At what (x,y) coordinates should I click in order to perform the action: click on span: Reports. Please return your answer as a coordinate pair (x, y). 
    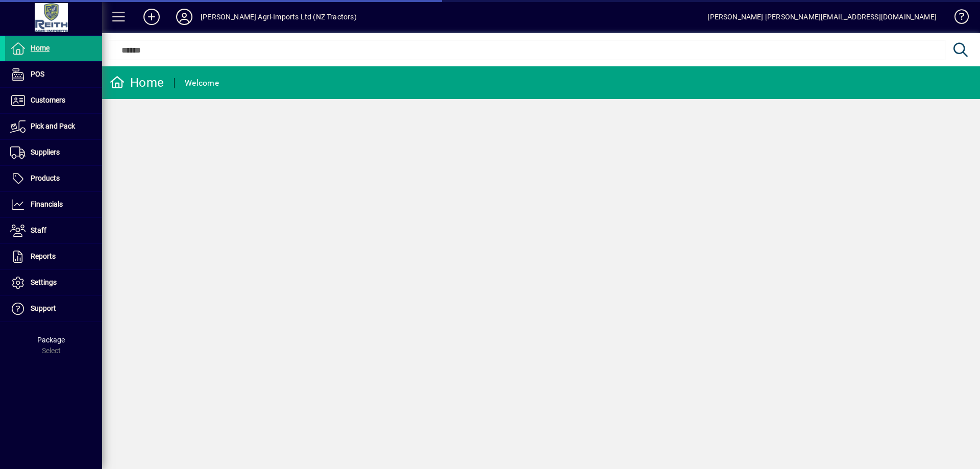
    Looking at the image, I should click on (43, 256).